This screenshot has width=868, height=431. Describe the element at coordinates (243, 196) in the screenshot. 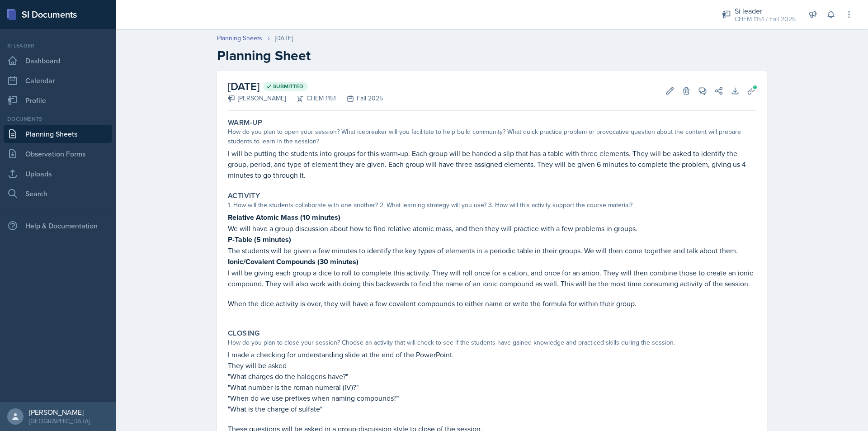

I see `label: Activity` at that location.